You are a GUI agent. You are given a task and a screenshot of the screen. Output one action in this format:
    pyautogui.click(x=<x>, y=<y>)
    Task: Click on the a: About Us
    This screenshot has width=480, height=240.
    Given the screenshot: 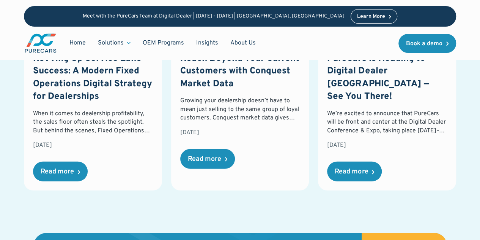 What is the action you would take?
    pyautogui.click(x=243, y=43)
    